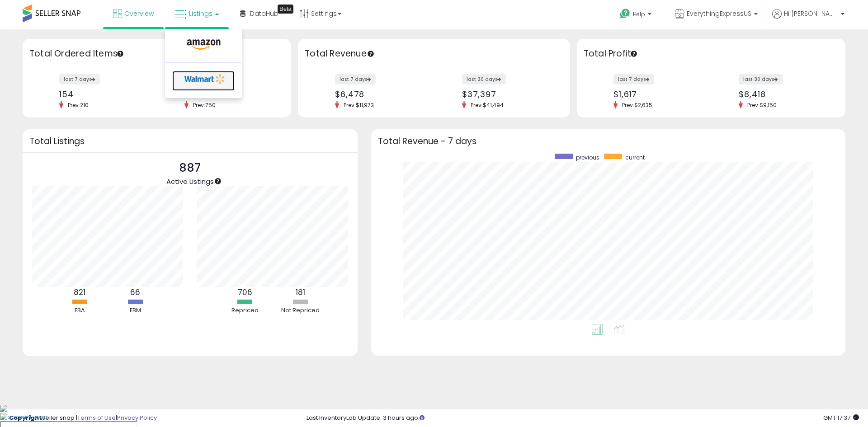 The image size is (868, 427). Describe the element at coordinates (190, 141) in the screenshot. I see `h3: Total Listings` at that location.